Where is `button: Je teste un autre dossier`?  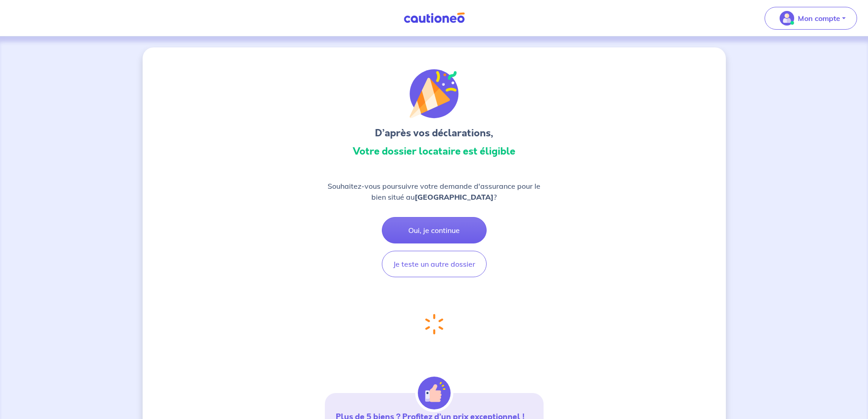
button: Je teste un autre dossier is located at coordinates (434, 264).